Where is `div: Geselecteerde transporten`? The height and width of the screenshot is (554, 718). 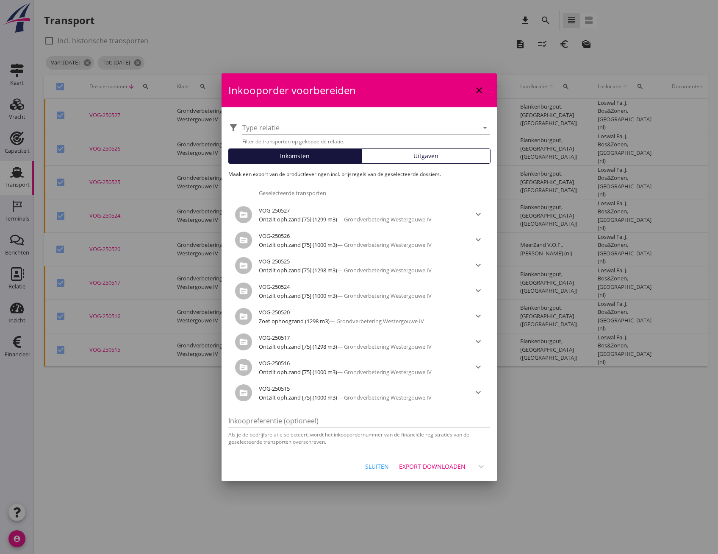
div: Geselecteerde transporten is located at coordinates (371, 193).